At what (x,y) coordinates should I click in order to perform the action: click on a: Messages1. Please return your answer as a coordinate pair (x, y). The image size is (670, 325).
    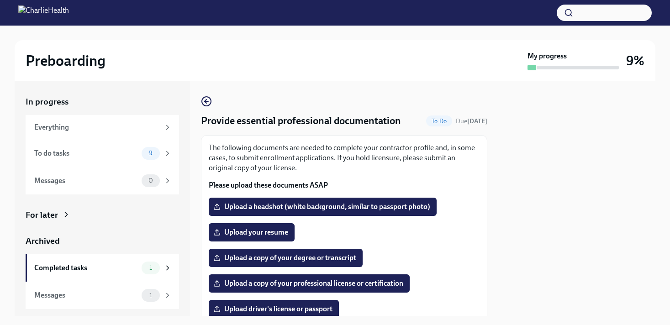
    Looking at the image, I should click on (102, 296).